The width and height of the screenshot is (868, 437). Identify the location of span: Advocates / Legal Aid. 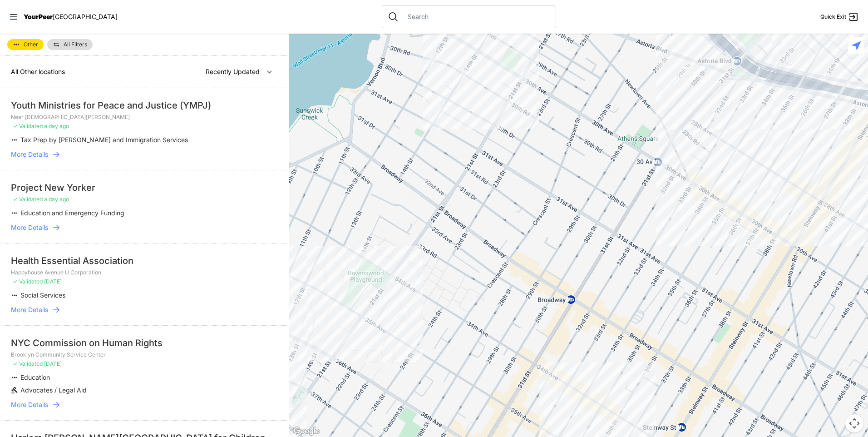
(53, 390).